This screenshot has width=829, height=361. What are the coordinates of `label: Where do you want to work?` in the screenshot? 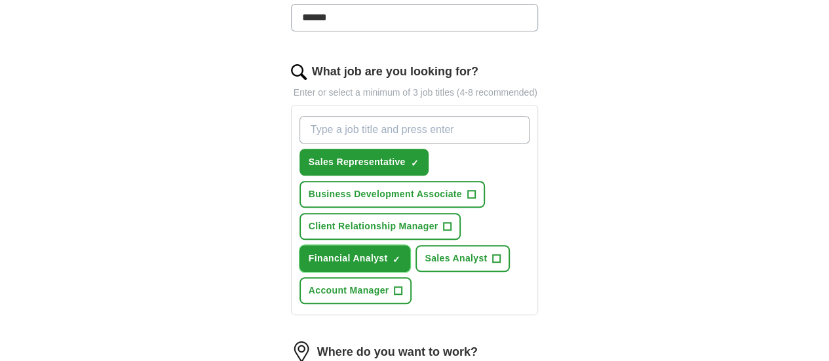 It's located at (397, 352).